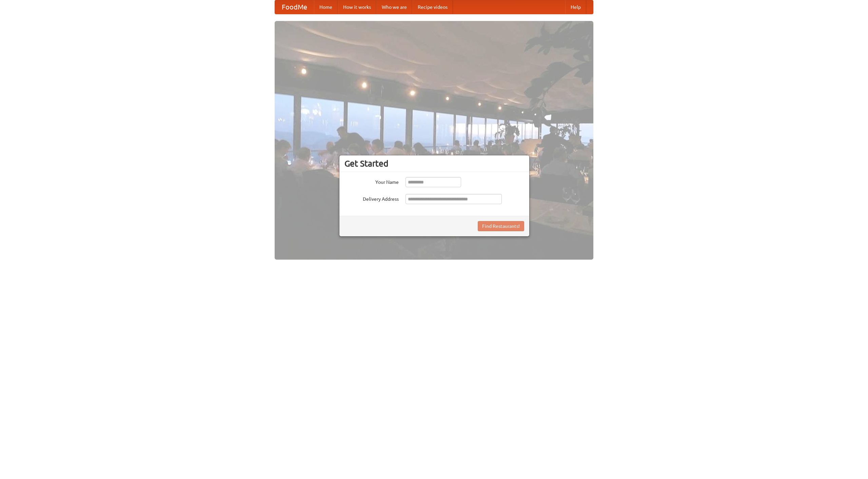  What do you see at coordinates (326, 7) in the screenshot?
I see `a: Home` at bounding box center [326, 7].